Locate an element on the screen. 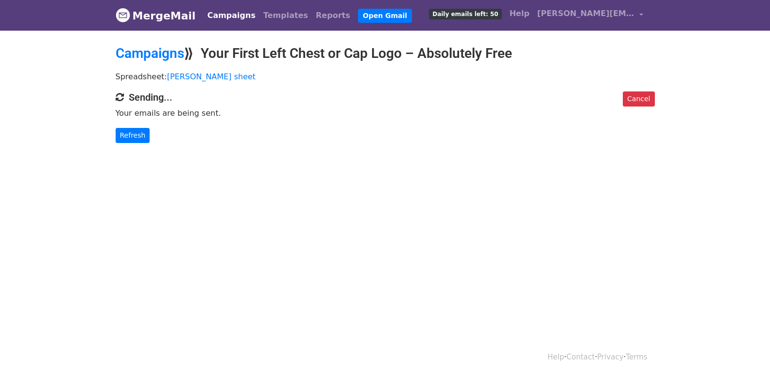 This screenshot has height=376, width=770. p: Your emails are being sent. is located at coordinates (385, 113).